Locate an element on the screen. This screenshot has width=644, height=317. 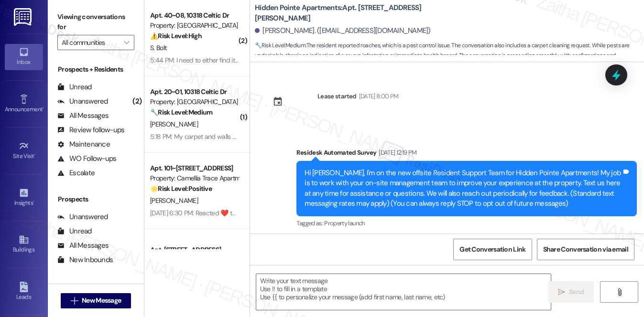
div: Maintenance is located at coordinates (84, 144).